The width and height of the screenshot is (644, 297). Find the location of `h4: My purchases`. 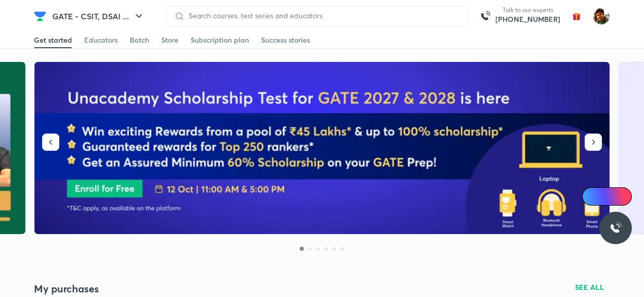

h4: My purchases is located at coordinates (178, 289).